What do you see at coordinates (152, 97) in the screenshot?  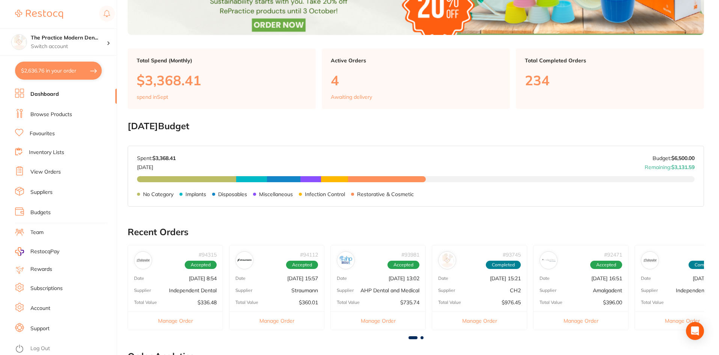 I see `p: spend in Sept` at bounding box center [152, 97].